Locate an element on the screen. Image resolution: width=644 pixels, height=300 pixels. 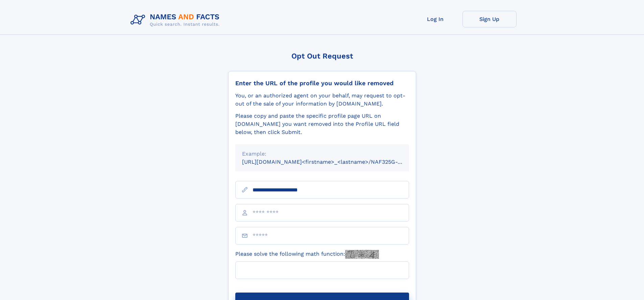
div: Opt Out Request is located at coordinates (322, 56).